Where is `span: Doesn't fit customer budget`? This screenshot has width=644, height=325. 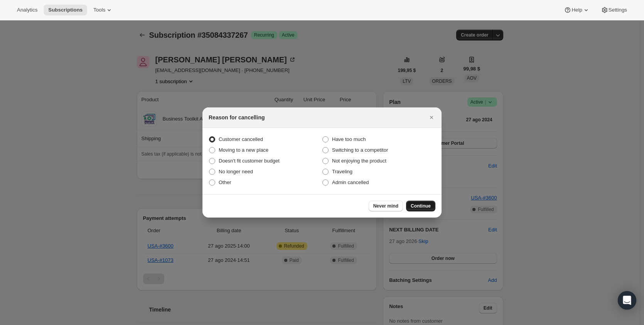
span: Doesn't fit customer budget is located at coordinates (249, 160).